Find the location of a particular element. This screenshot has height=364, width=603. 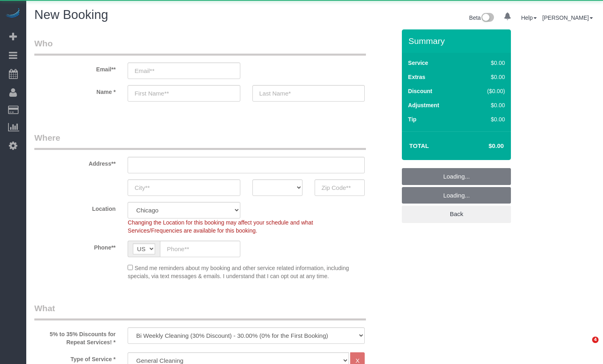

label: Location is located at coordinates (74, 207).